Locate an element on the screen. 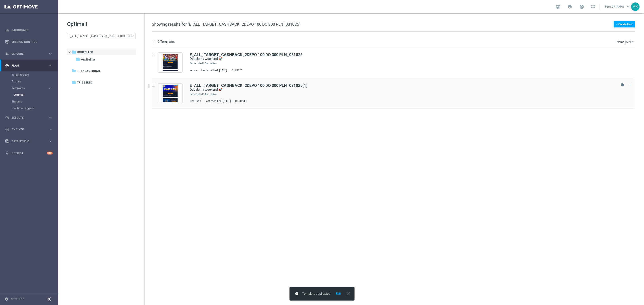 The width and height of the screenshot is (644, 305). button: Mission Control is located at coordinates (29, 42).